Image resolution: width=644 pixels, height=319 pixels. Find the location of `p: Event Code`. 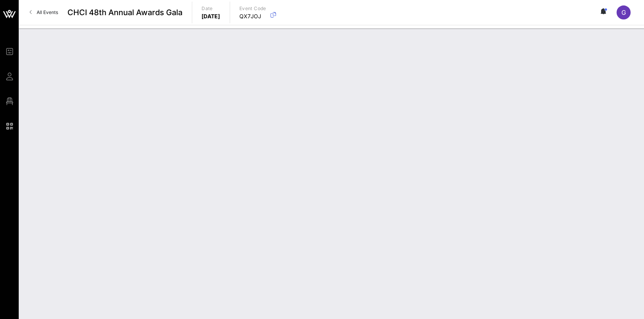

p: Event Code is located at coordinates (253, 8).